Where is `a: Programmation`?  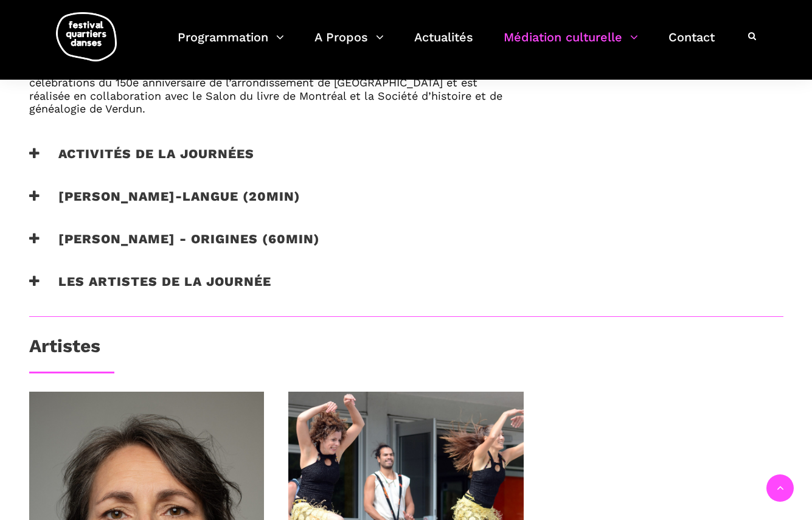 a: Programmation is located at coordinates (230, 45).